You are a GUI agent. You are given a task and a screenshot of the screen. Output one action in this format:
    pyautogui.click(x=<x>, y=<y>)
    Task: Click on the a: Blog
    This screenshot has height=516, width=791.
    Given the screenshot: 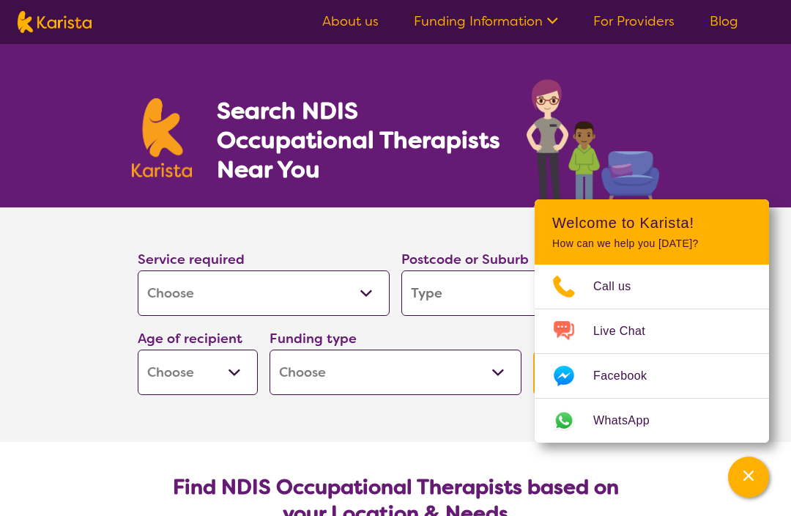 What is the action you would take?
    pyautogui.click(x=724, y=21)
    